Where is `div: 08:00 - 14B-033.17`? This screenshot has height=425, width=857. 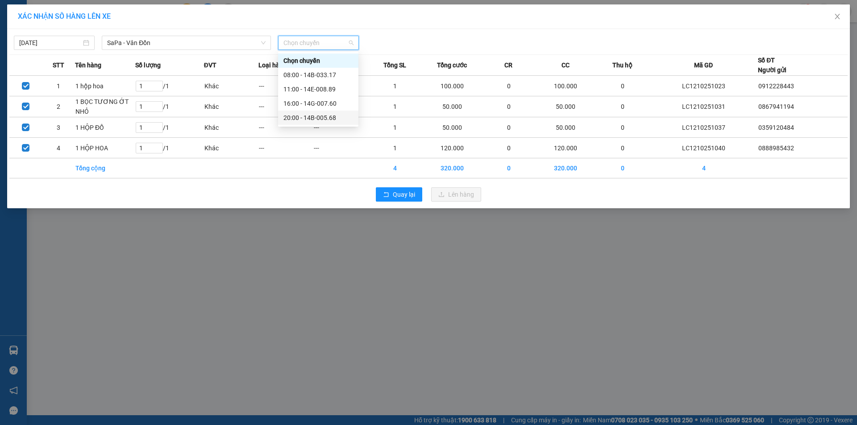 div: 08:00 - 14B-033.17 is located at coordinates (318, 75).